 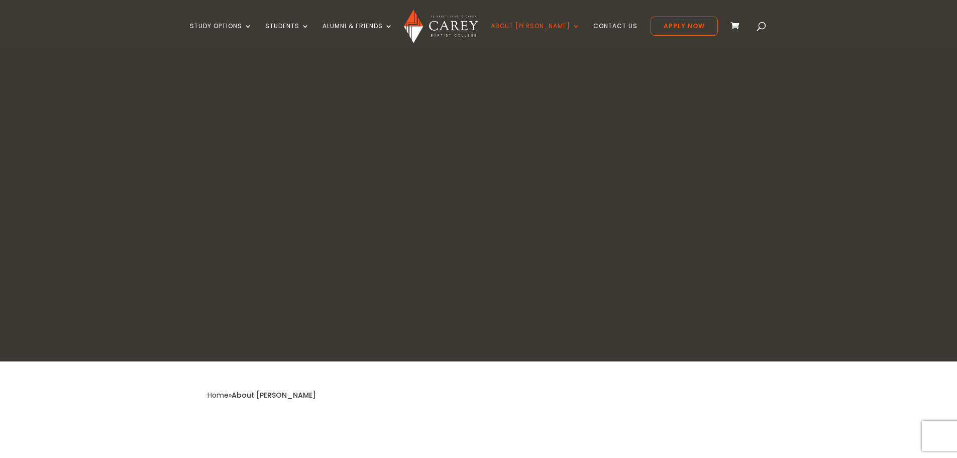 I want to click on a: Alumni & Friends, so click(x=358, y=34).